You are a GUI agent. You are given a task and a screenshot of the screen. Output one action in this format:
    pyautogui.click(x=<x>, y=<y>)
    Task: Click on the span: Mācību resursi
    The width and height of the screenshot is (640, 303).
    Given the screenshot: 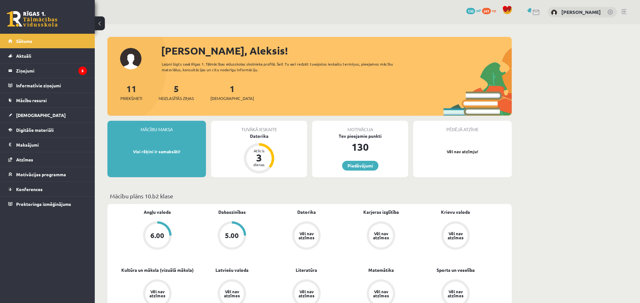 What is the action you would take?
    pyautogui.click(x=31, y=100)
    